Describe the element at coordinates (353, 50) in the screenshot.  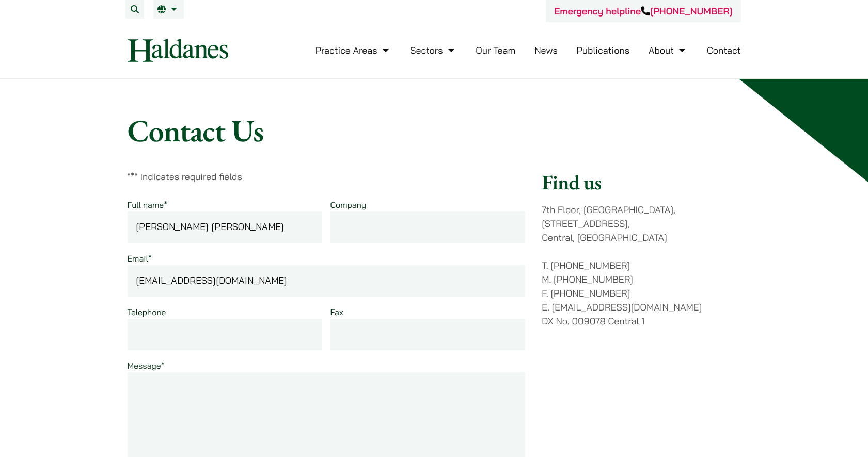
I see `a: Practice Areas` at that location.